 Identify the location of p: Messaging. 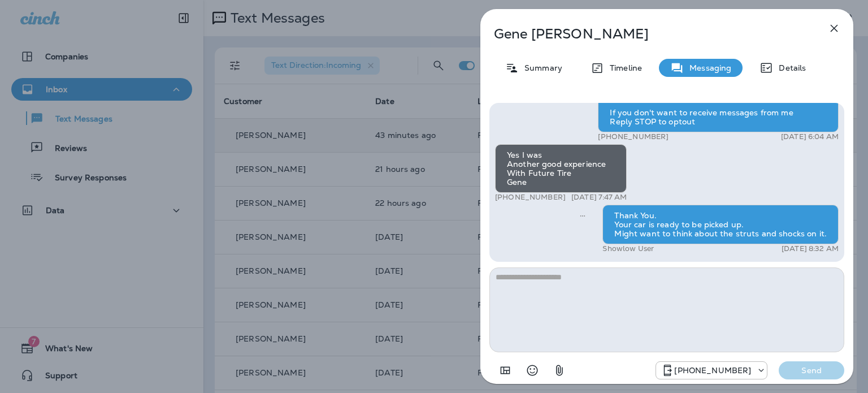
(707, 68).